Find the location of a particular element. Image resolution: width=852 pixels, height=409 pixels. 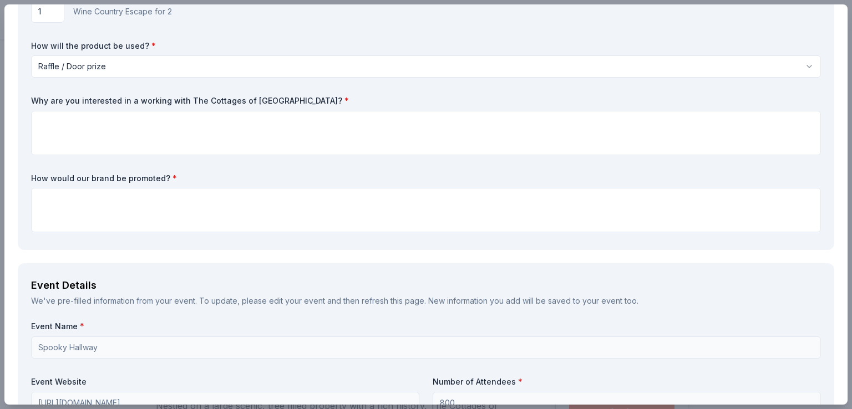

div: Event Details is located at coordinates (426, 286).